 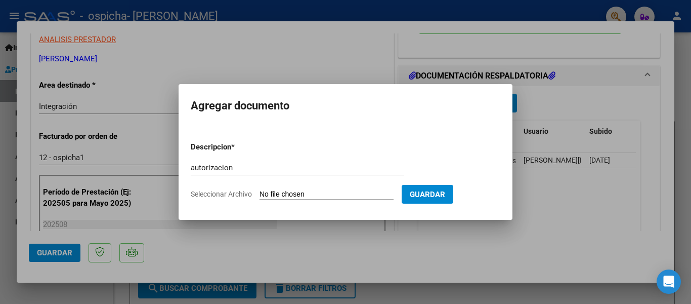 What do you see at coordinates (237, 147) in the screenshot?
I see `p: Descripcion` at bounding box center [237, 147].